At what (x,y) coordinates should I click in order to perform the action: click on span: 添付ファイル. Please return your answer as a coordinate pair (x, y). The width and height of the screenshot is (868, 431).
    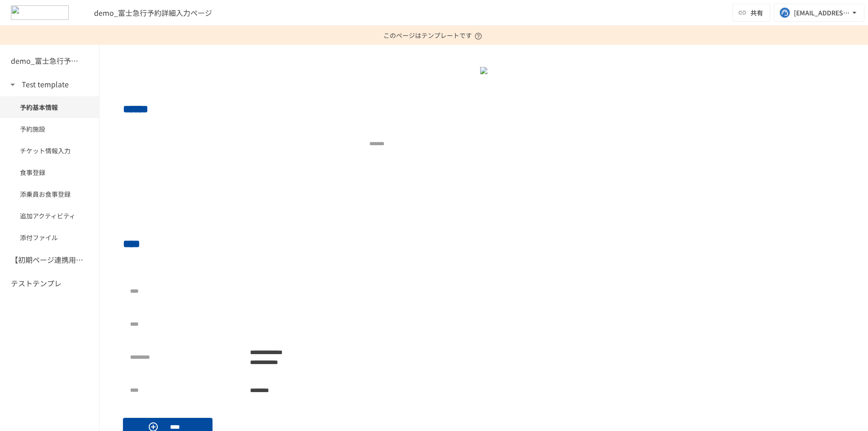
    Looking at the image, I should click on (49, 237).